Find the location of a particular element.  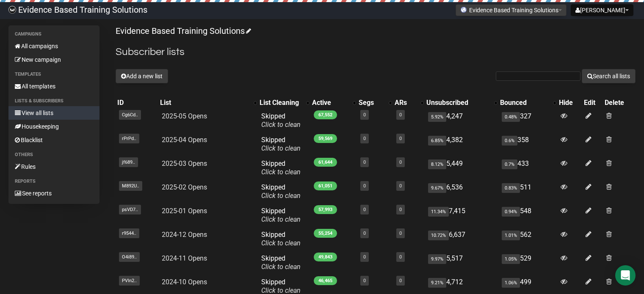

span: 5.92% is located at coordinates (437, 117).